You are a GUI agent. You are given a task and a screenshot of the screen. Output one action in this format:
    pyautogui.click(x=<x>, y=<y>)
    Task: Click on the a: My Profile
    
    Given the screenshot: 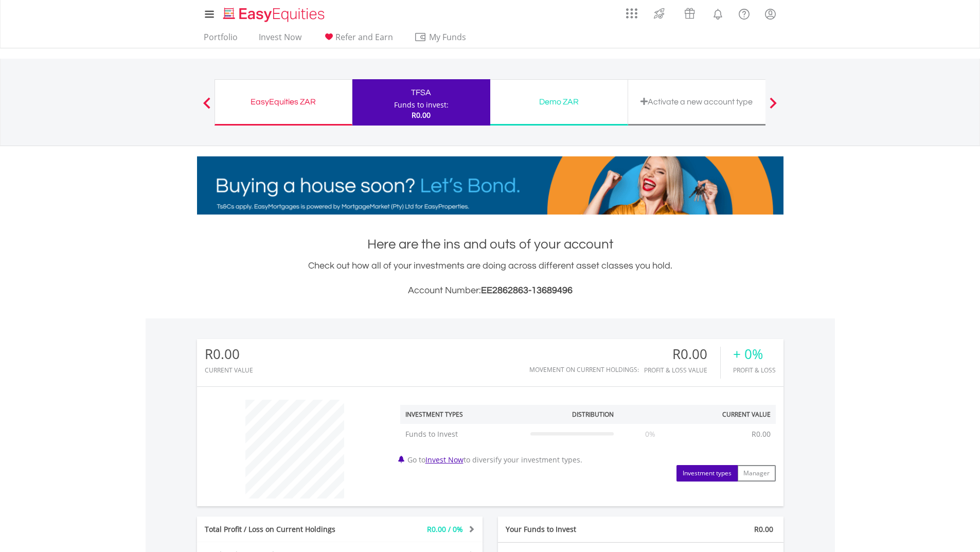 What is the action you would take?
    pyautogui.click(x=770, y=14)
    